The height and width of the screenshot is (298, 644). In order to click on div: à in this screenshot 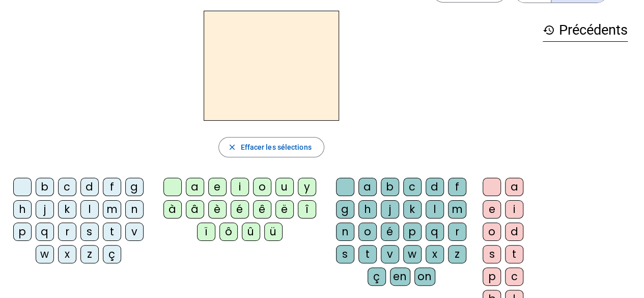, I will do `click(173, 209)`.